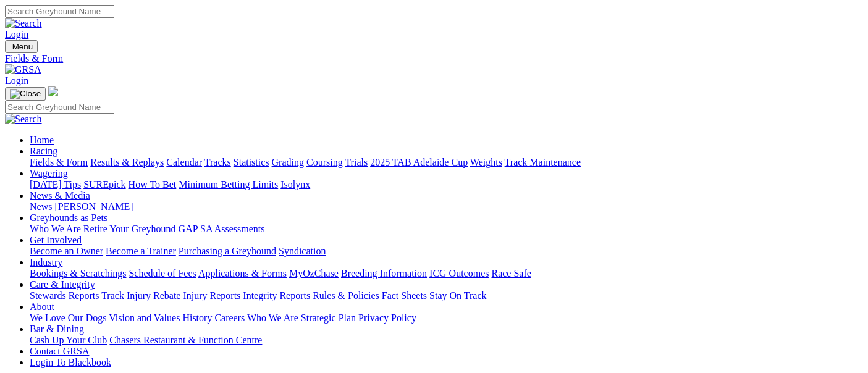  Describe the element at coordinates (446, 162) in the screenshot. I see `div: Racing` at that location.